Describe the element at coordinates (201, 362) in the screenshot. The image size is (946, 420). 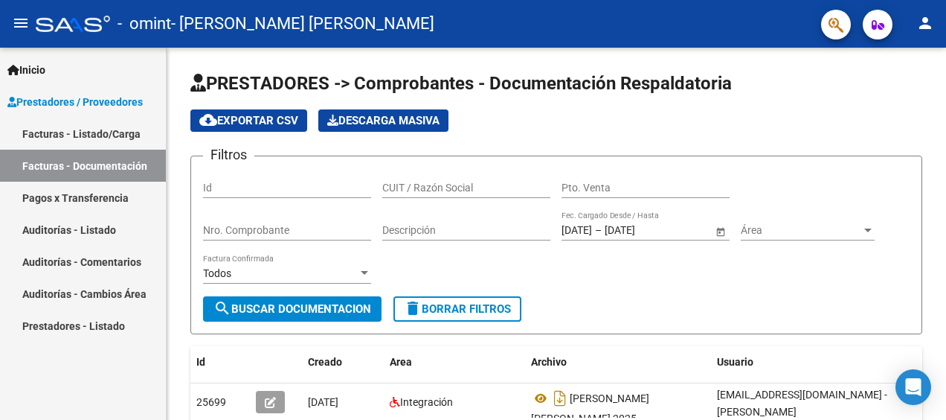
I see `span: Id` at that location.